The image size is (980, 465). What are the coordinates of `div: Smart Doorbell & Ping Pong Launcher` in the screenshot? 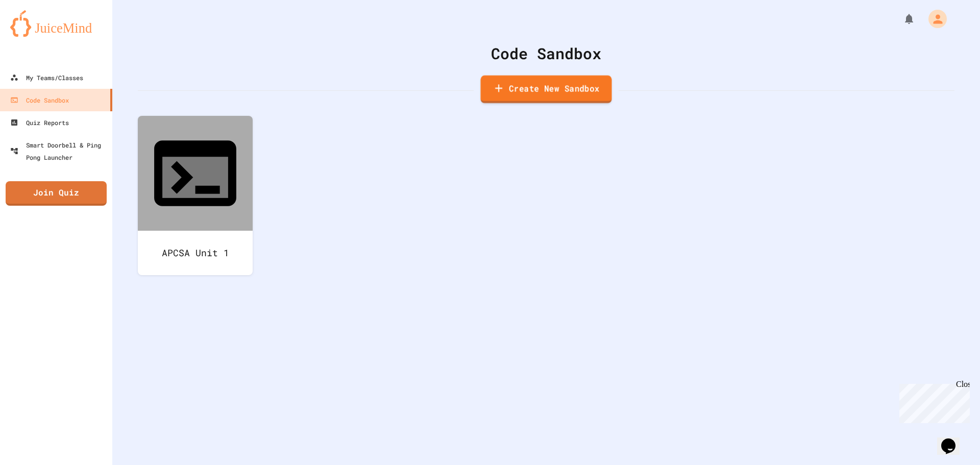 It's located at (59, 151).